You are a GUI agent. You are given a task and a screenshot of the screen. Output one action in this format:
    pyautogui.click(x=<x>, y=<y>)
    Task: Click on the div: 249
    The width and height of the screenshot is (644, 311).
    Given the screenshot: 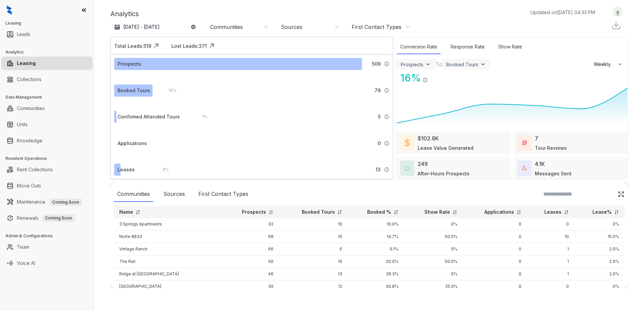 What is the action you would take?
    pyautogui.click(x=423, y=164)
    